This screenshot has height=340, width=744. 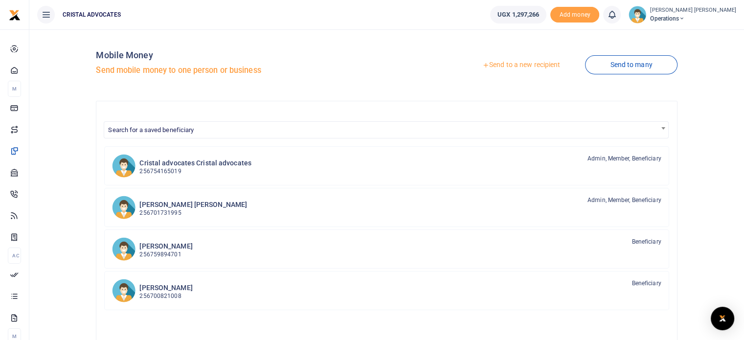 I want to click on a: CaCa Cristal advocates Cristal advocates 256754165019 Admin, Member, Beneficiary, so click(x=386, y=166).